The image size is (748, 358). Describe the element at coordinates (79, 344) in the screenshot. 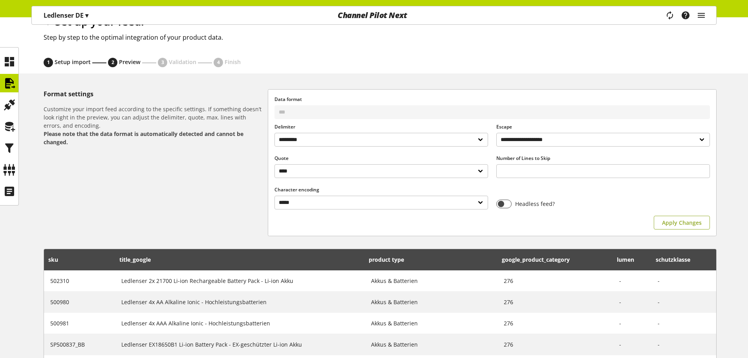

I see `div: SP500837_BB` at that location.